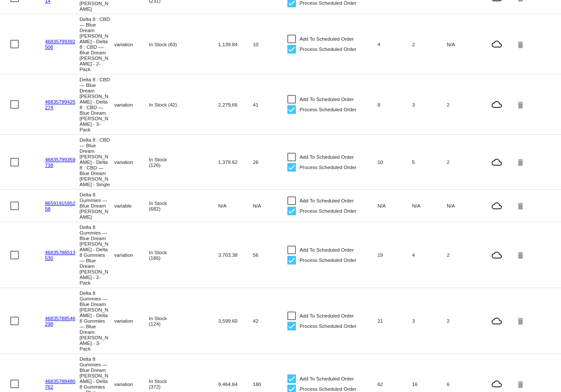  What do you see at coordinates (429, 162) in the screenshot?
I see `mat-cell: 5` at bounding box center [429, 162].